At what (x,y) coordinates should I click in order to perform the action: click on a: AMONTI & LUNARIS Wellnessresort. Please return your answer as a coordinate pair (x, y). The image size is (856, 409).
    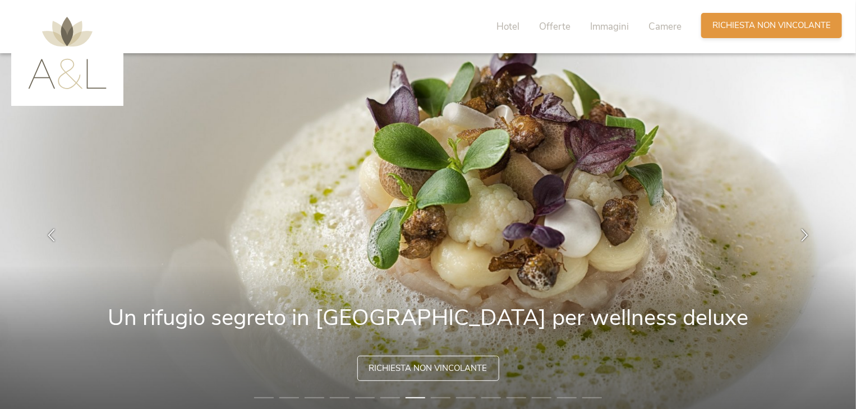
    Looking at the image, I should click on (67, 53).